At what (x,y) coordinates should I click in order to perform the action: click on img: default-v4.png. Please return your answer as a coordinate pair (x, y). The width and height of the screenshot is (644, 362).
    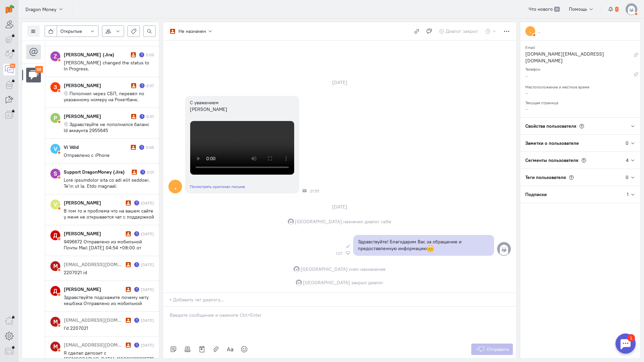
    Looking at the image, I should click on (632, 9).